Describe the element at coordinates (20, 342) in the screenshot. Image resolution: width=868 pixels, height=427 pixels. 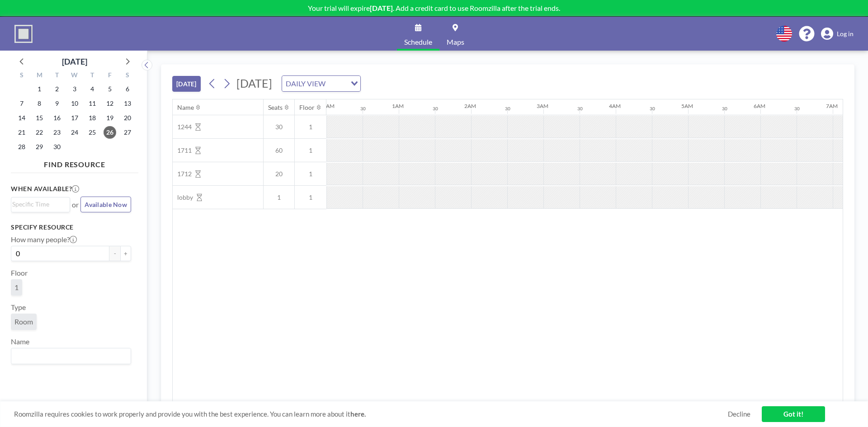
I see `label: Name` at that location.